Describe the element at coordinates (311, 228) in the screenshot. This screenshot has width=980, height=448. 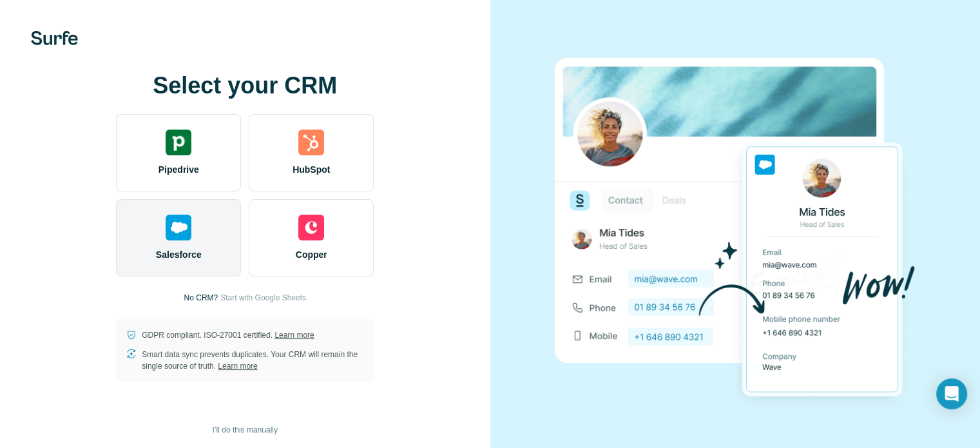
I see `img: copper's logo` at that location.